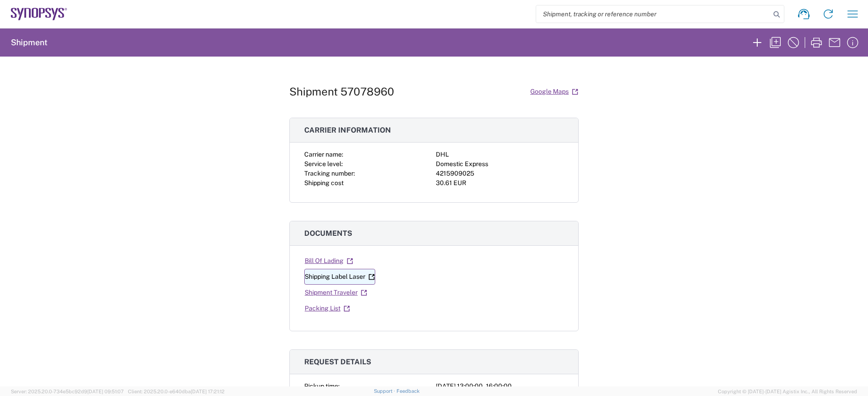 The width and height of the screenshot is (868, 396). I want to click on a: Feedback, so click(408, 390).